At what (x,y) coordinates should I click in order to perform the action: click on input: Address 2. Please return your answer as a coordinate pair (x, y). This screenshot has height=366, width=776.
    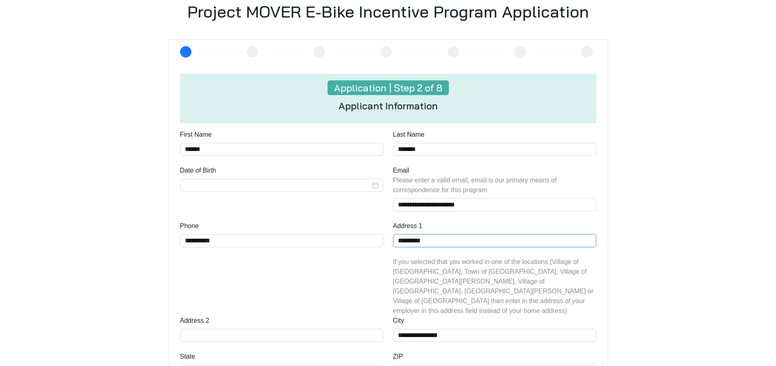
    Looking at the image, I should click on (282, 335).